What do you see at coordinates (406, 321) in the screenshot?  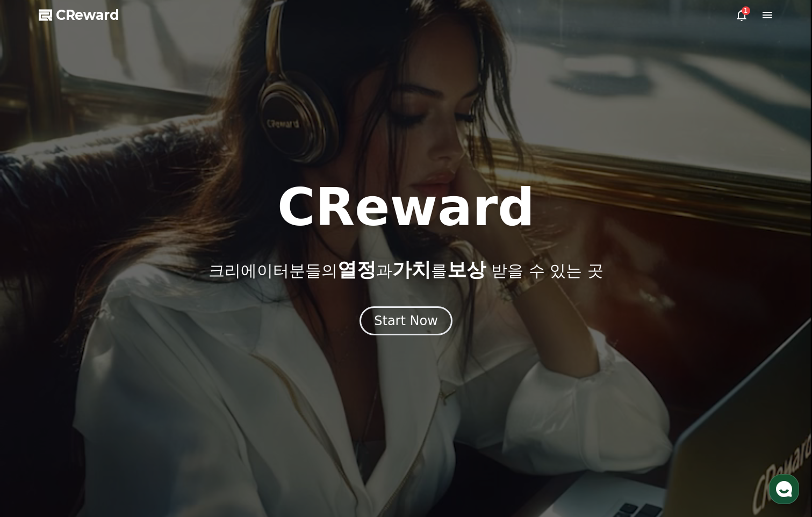 I see `button: Start Now` at bounding box center [406, 321].